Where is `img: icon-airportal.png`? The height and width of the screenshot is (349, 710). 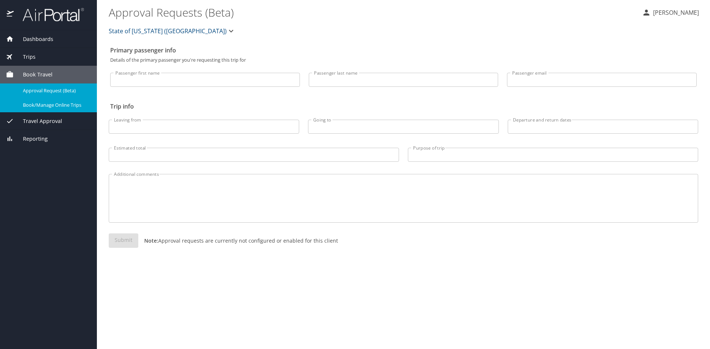 img: icon-airportal.png is located at coordinates (10, 14).